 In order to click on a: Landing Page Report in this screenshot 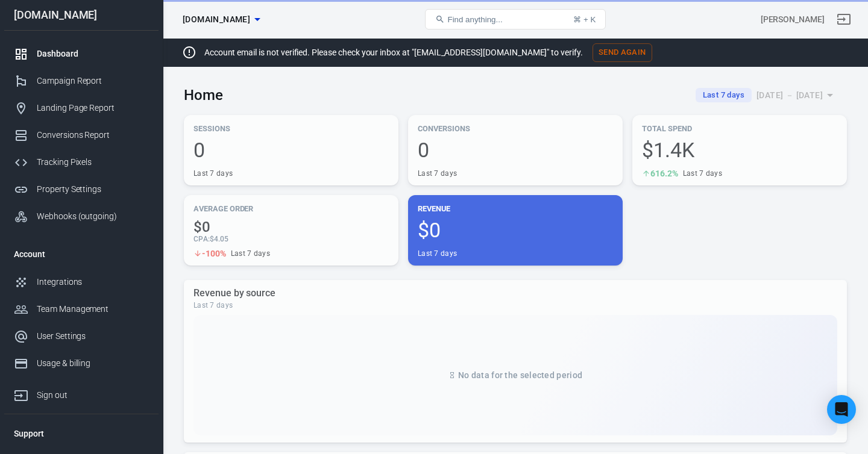, I will do `click(81, 108)`.